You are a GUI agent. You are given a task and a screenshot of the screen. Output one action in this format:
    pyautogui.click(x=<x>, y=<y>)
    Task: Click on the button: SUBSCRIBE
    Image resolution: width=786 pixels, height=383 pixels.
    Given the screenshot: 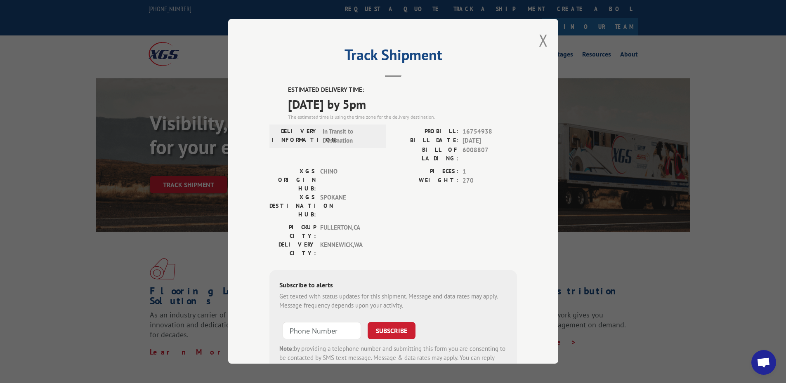 What is the action you would take?
    pyautogui.click(x=391, y=331)
    